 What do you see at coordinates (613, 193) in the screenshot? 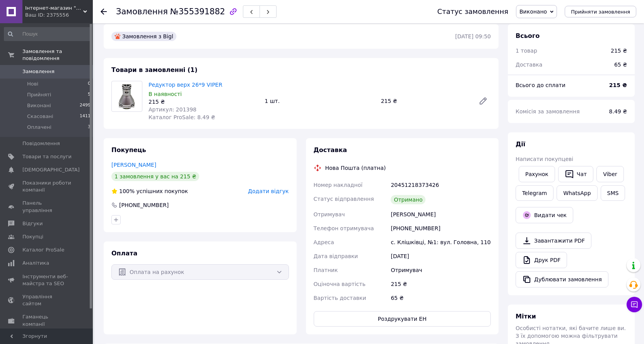
I see `button: SMS` at bounding box center [613, 193].